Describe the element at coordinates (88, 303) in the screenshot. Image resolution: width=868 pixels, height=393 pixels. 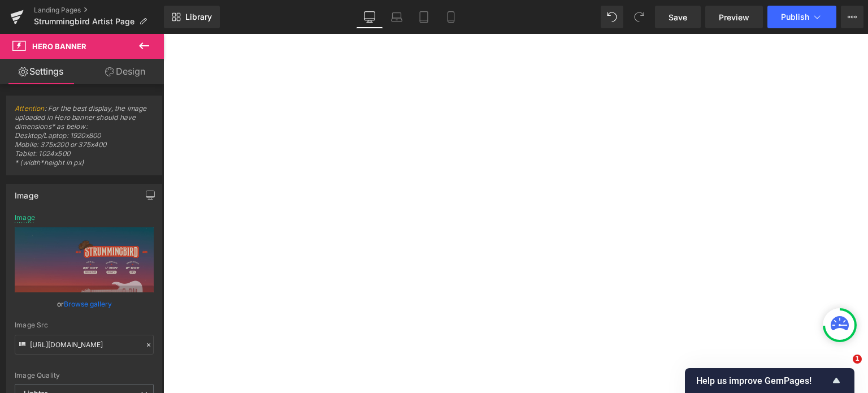
I see `a: Browse gallery` at that location.